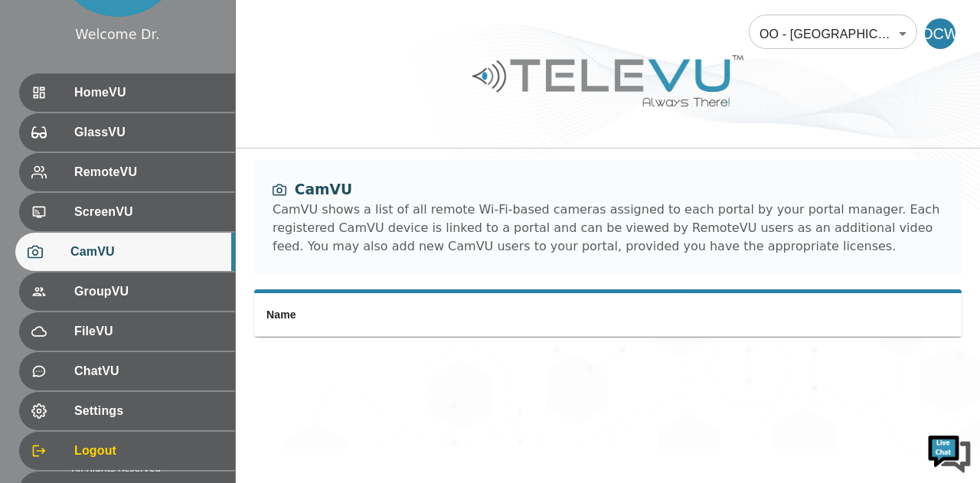 The image size is (980, 483). I want to click on div: Welcome Dr., so click(117, 34).